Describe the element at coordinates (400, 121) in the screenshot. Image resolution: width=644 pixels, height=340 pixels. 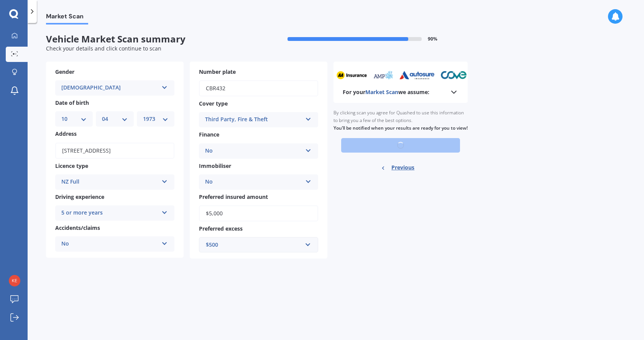
I see `div: By clicking scan you agree for Quashed to use this information to bring you a few of the best opt...` at that location.